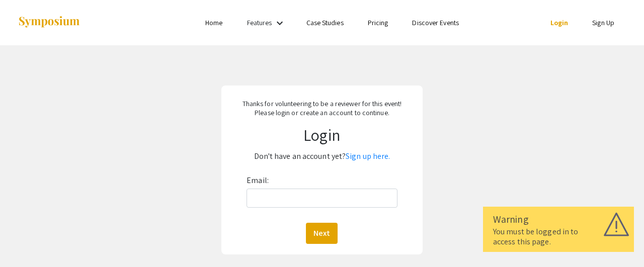  I want to click on h1: Login, so click(322, 135).